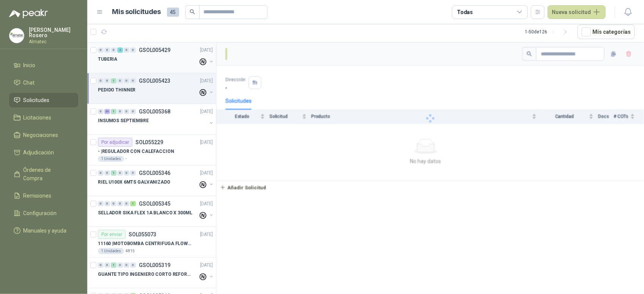 The width and height of the screenshot is (644, 294). Describe the element at coordinates (40, 213) in the screenshot. I see `span: Configuración` at that location.